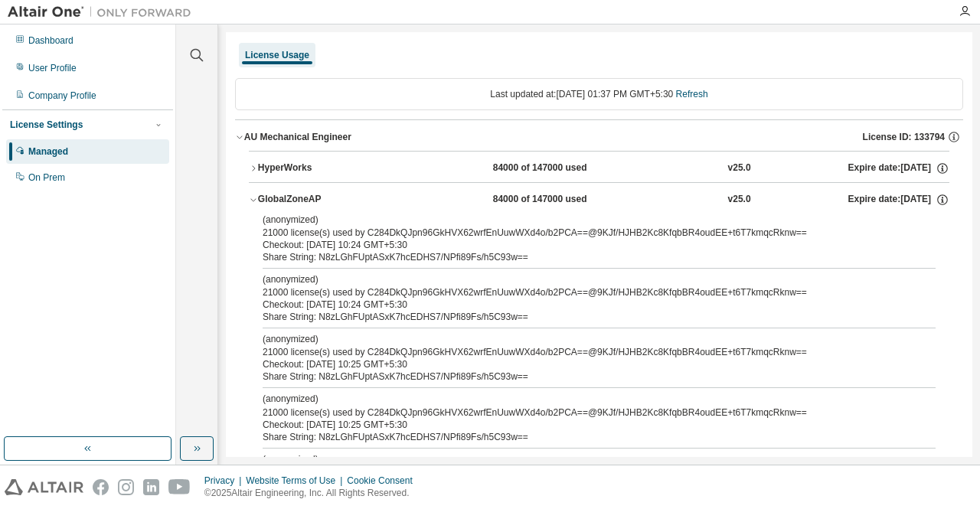  I want to click on img: instagram.svg, so click(125, 487).